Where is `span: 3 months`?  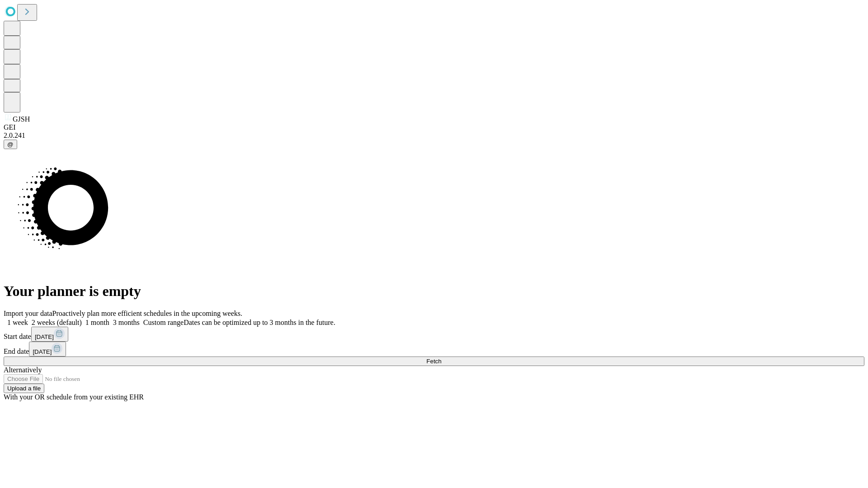
span: 3 months is located at coordinates (126, 322).